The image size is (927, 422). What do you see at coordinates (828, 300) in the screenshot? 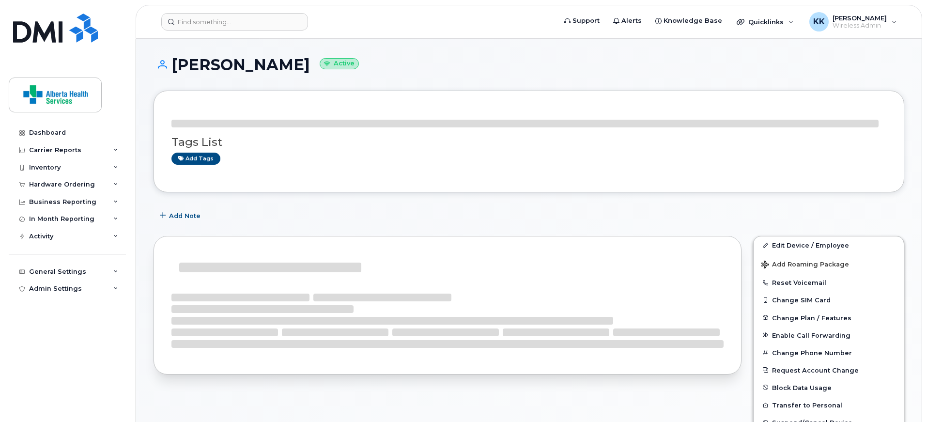
I see `button: Change SIM Card` at bounding box center [828, 300].